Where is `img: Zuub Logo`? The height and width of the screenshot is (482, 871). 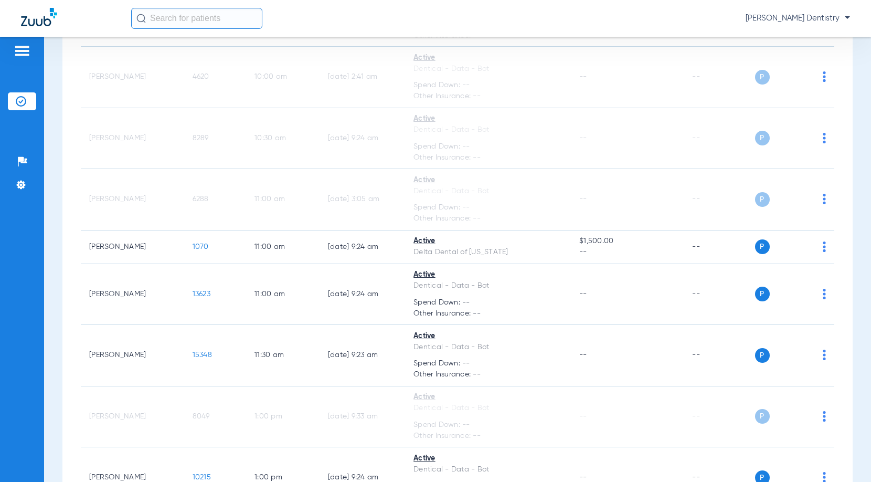 img: Zuub Logo is located at coordinates (39, 17).